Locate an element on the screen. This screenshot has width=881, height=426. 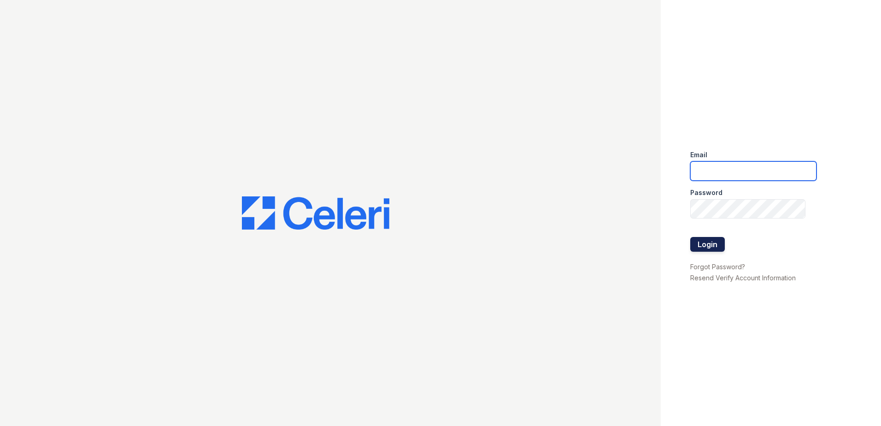
button: Login is located at coordinates (707, 244).